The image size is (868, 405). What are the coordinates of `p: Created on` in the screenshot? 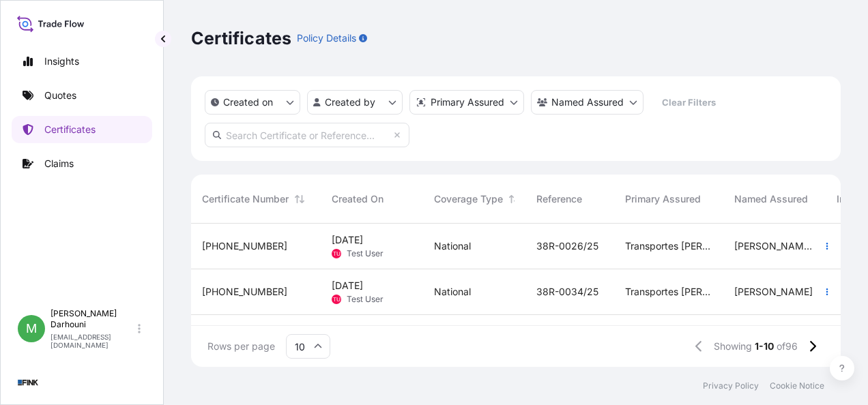 It's located at (247, 103).